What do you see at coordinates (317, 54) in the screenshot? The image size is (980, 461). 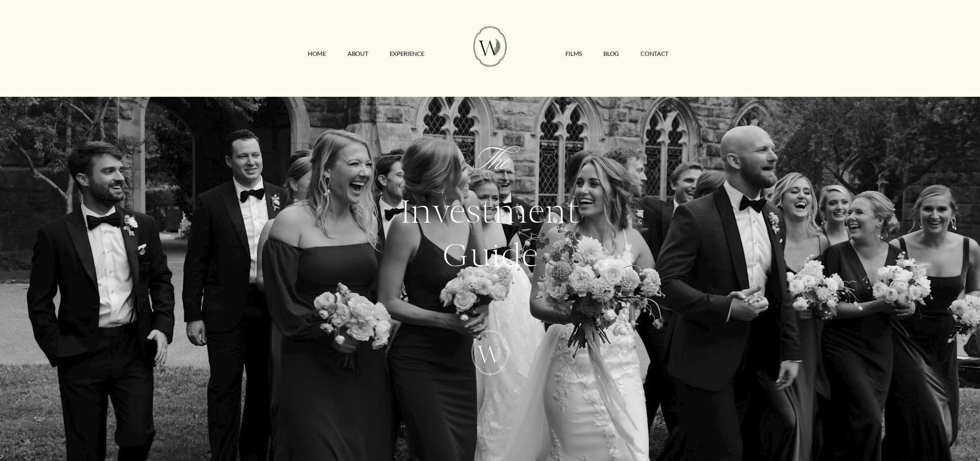 I see `a: HOME` at bounding box center [317, 54].